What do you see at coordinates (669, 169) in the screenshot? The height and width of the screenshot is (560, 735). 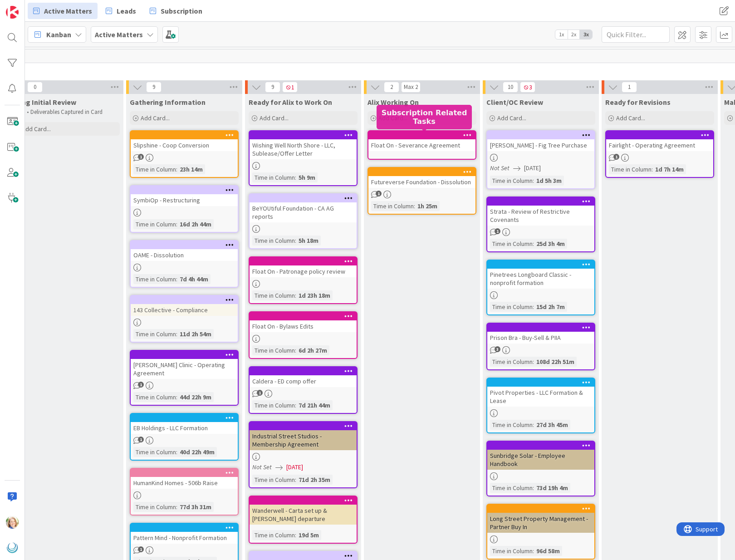 I see `div: 1d 7h 14m` at bounding box center [669, 169].